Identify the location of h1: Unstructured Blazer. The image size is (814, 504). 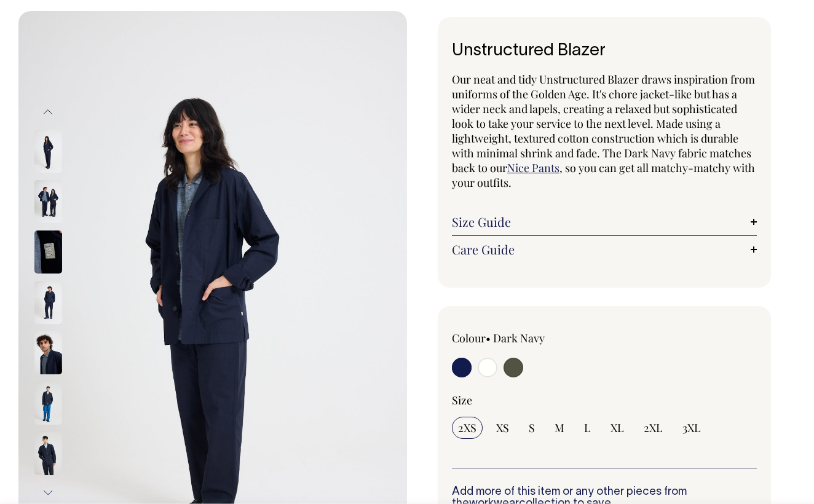
(604, 51).